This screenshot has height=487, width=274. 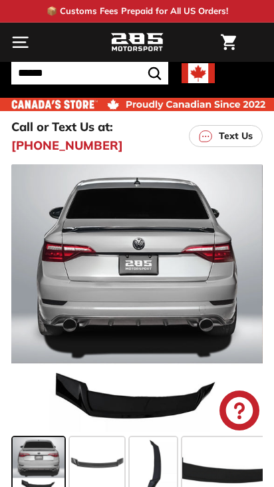 What do you see at coordinates (90, 73) in the screenshot?
I see `input: Search` at bounding box center [90, 73].